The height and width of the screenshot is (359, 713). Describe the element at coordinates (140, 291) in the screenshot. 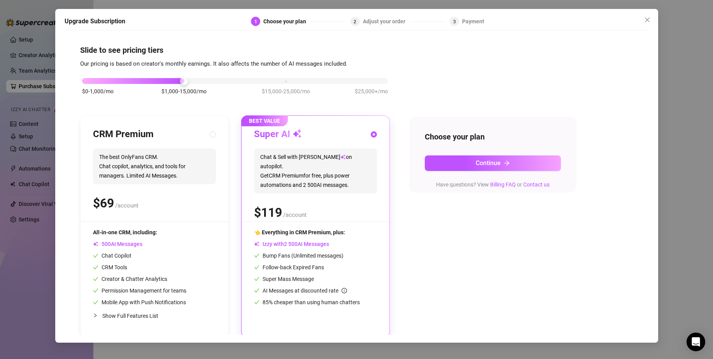

I see `span: Permission Management for teams` at that location.